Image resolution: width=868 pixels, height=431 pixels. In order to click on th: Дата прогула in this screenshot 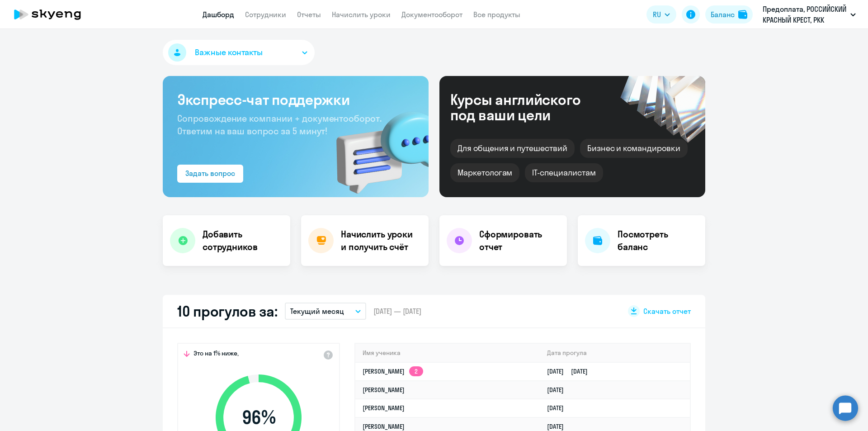, I will do `click(615, 353)`.